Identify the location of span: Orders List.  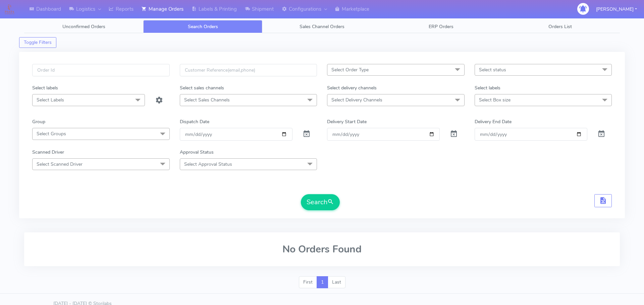
(561, 27).